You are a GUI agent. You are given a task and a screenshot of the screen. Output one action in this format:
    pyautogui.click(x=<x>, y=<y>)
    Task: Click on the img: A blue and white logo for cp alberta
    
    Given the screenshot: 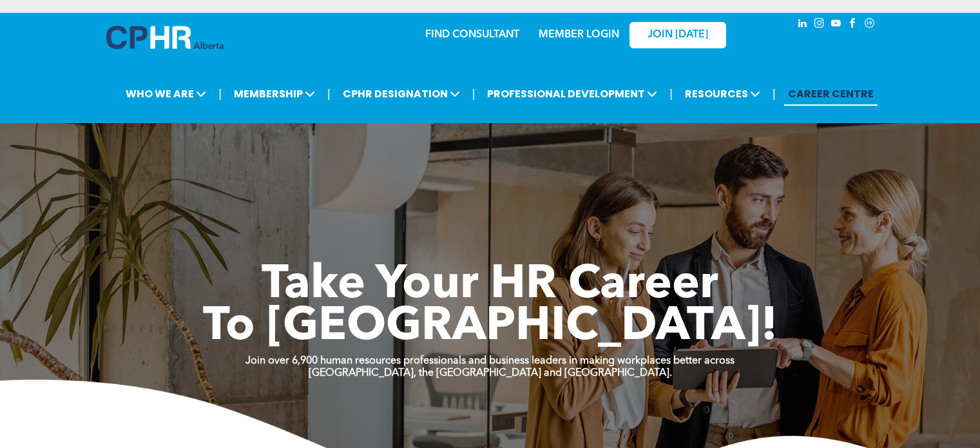 What is the action you would take?
    pyautogui.click(x=165, y=37)
    